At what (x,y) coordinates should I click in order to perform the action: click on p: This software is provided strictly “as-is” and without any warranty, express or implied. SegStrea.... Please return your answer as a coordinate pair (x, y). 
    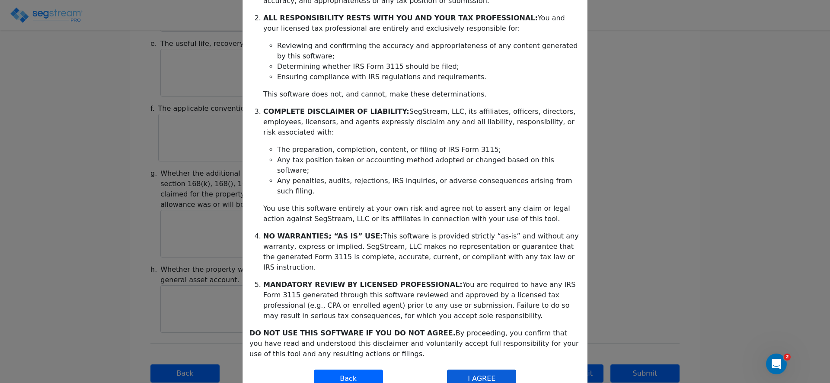
    Looking at the image, I should click on (422, 252).